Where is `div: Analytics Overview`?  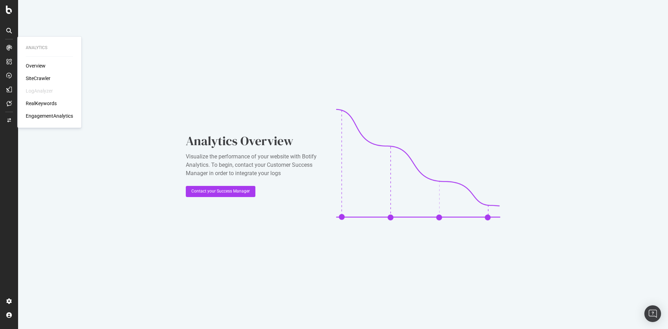 div: Analytics Overview is located at coordinates (255, 141).